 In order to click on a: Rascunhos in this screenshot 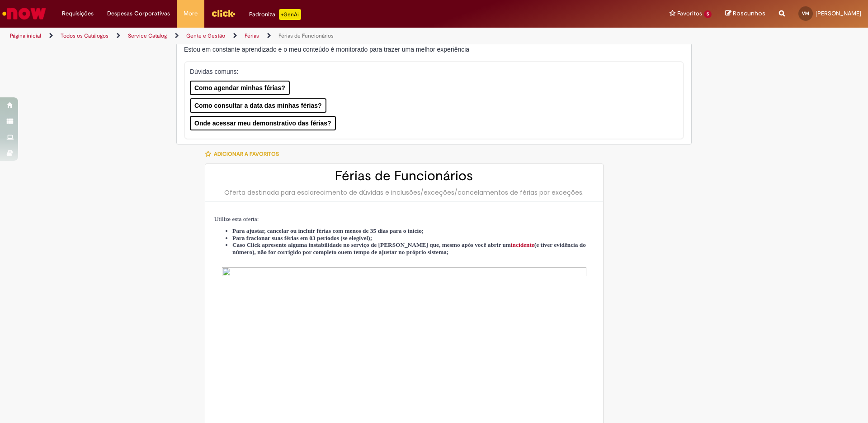, I will do `click(745, 14)`.